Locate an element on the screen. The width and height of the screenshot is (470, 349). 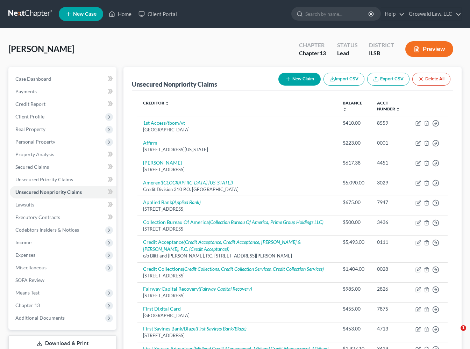
a: Secured Claims is located at coordinates (63, 167).